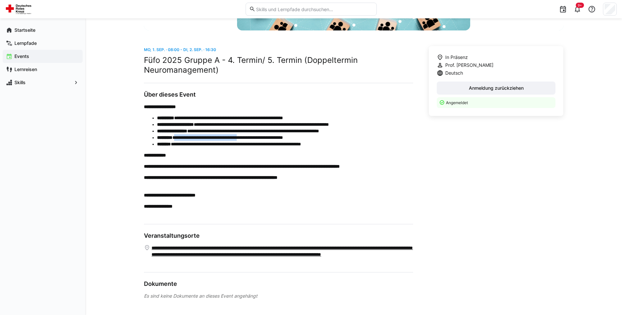 The width and height of the screenshot is (622, 315). Describe the element at coordinates (496, 88) in the screenshot. I see `span: Anmeldung zurückziehen` at that location.